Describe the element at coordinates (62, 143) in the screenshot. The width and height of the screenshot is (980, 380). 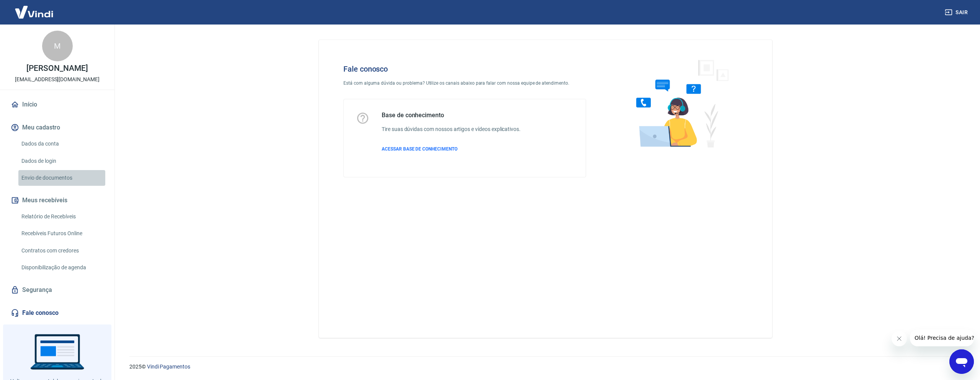
I see `a: Dados da conta` at that location.